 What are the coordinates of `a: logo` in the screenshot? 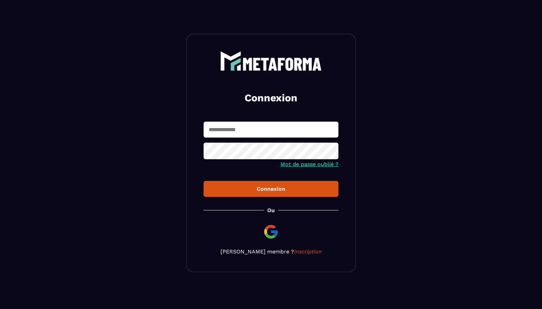 It's located at (271, 61).